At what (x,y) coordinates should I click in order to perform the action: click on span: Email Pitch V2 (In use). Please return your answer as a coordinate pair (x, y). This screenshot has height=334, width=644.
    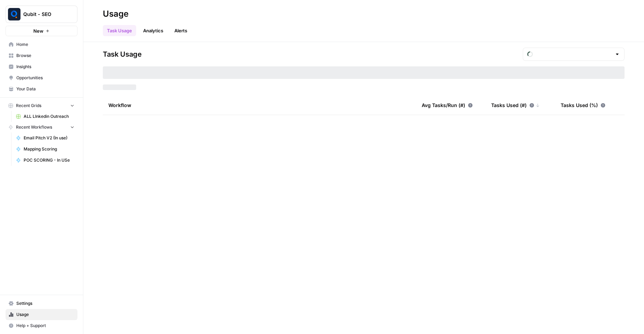
    Looking at the image, I should click on (49, 138).